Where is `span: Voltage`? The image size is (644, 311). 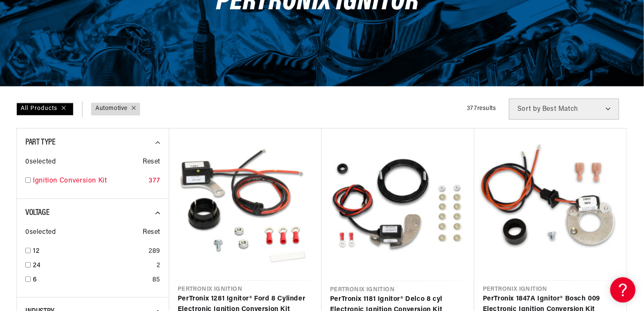 span: Voltage is located at coordinates (37, 213).